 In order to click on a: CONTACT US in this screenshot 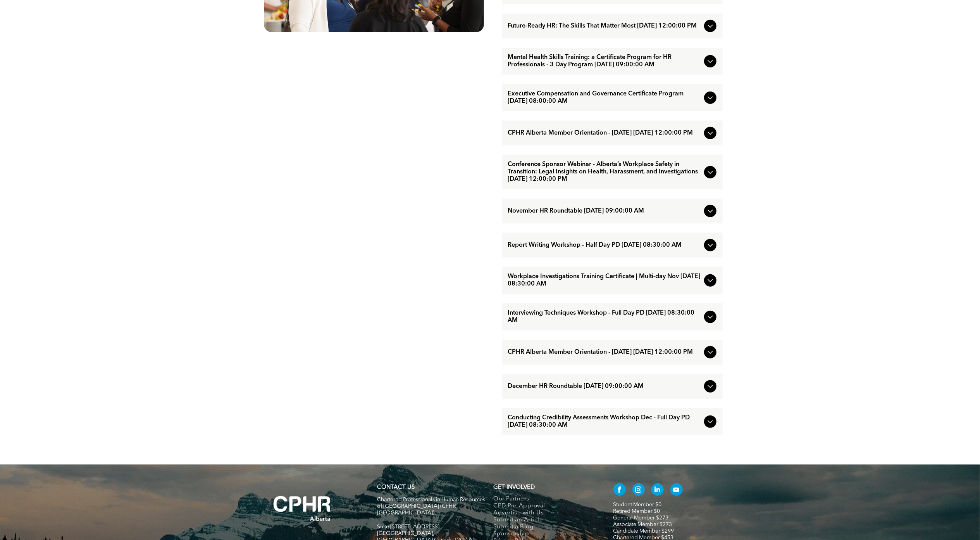, I will do `click(397, 487)`.